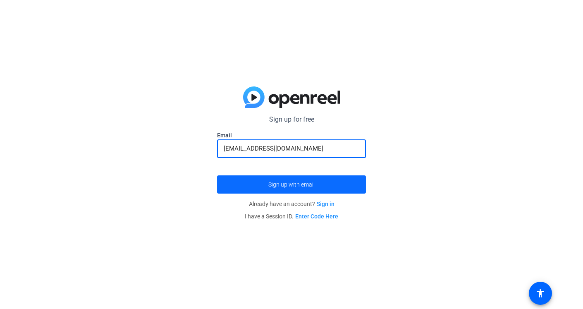 This screenshot has width=583, height=309. Describe the element at coordinates (292, 184) in the screenshot. I see `button: Sign up with email` at that location.